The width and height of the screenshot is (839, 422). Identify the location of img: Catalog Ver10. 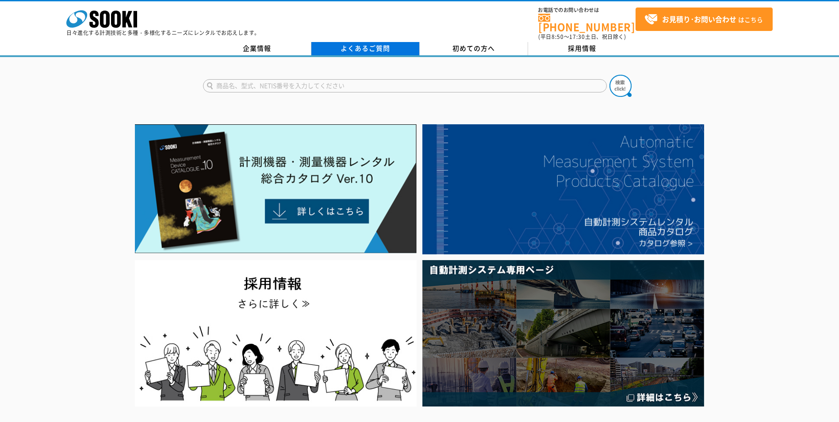
(276, 189).